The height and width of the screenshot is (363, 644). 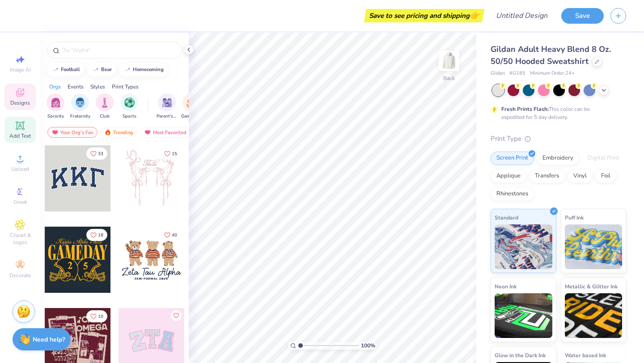 What do you see at coordinates (508, 176) in the screenshot?
I see `div: Applique` at bounding box center [508, 176].